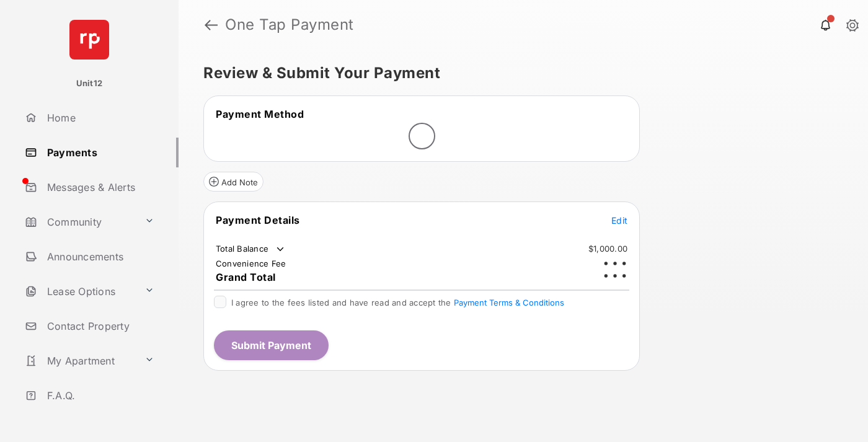 The height and width of the screenshot is (442, 868). What do you see at coordinates (99, 187) in the screenshot?
I see `a: Messages & Alerts` at bounding box center [99, 187].